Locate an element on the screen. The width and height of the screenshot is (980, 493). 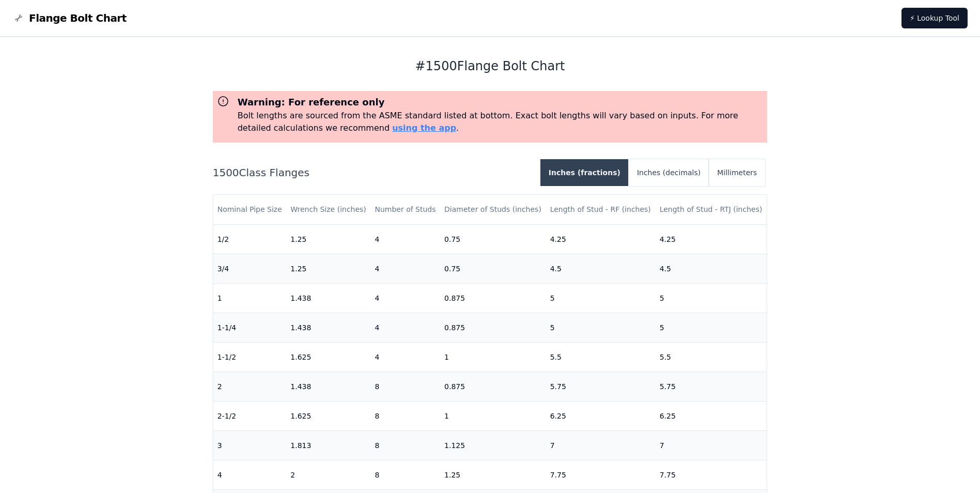
td: 3 is located at coordinates (250, 445).